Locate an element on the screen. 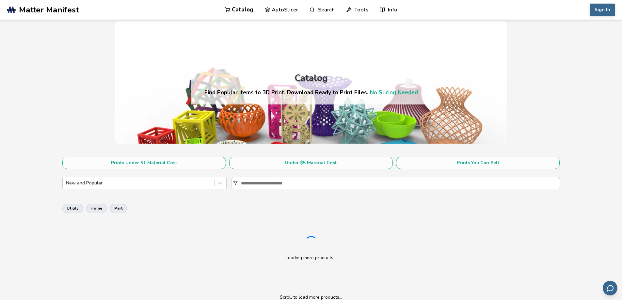  span: Matter Manifest is located at coordinates (49, 10).